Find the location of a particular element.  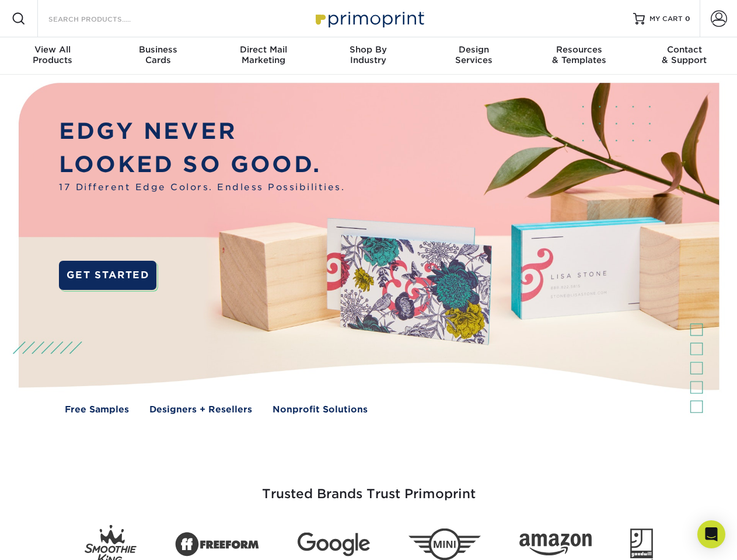

div: Open Intercom Messenger is located at coordinates (711, 534).